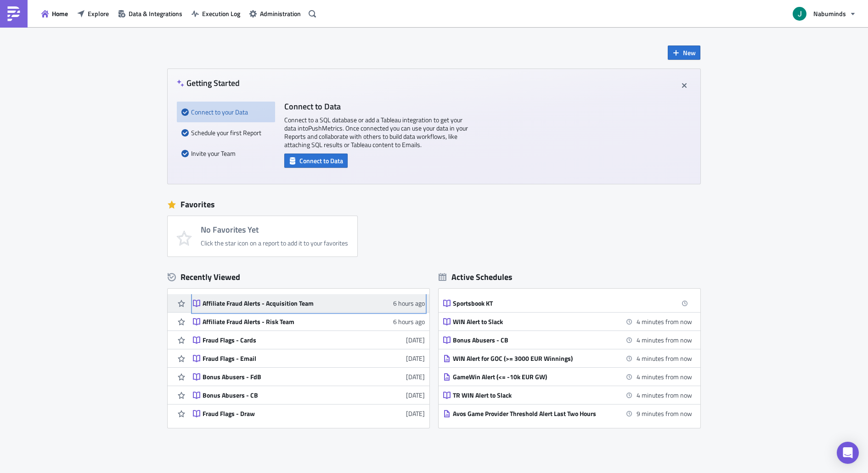 The height and width of the screenshot is (473, 868). I want to click on a: WIN Alert for GOC (>= 3000 EUR Winnings)4 minutes from now, so click(568, 358).